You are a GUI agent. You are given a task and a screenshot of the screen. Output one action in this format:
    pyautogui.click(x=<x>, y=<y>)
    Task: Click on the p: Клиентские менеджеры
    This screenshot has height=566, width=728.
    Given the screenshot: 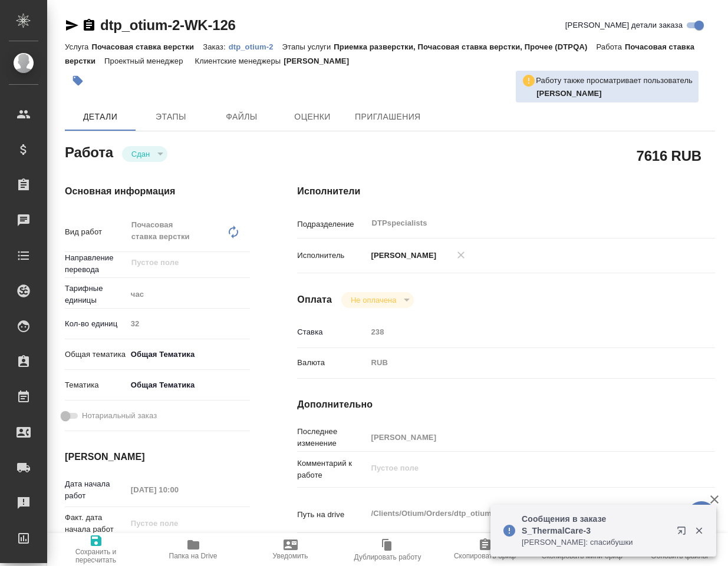 What is the action you would take?
    pyautogui.click(x=239, y=61)
    